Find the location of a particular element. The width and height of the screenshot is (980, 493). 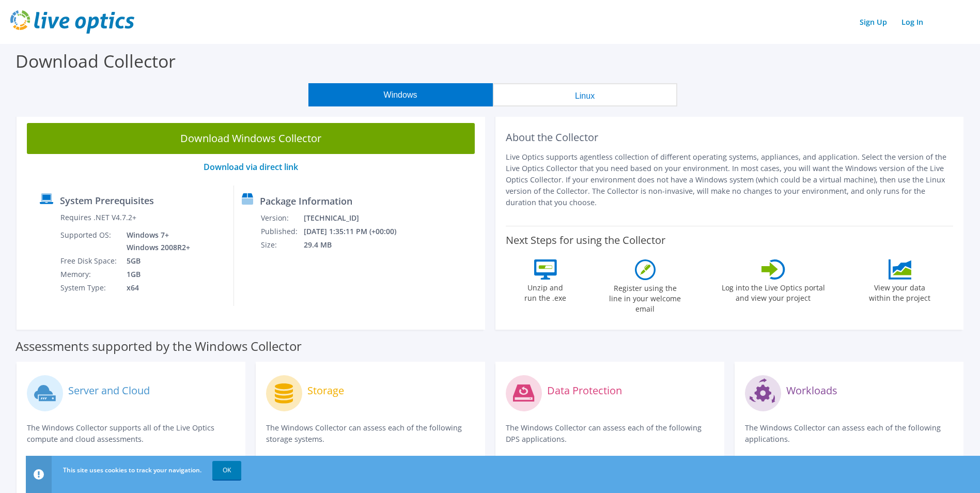

p: Live Optics supports agentless collection of different operating systems, appliances, and applica... is located at coordinates (730, 180).